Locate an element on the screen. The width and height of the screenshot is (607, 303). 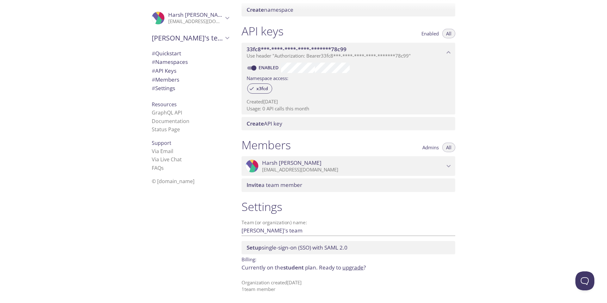
span: Namespaces is located at coordinates (170, 62).